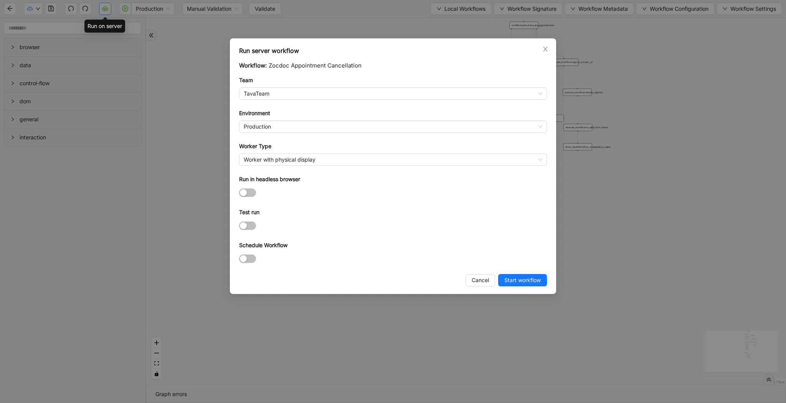 Image resolution: width=786 pixels, height=403 pixels. I want to click on button: Cancel, so click(480, 280).